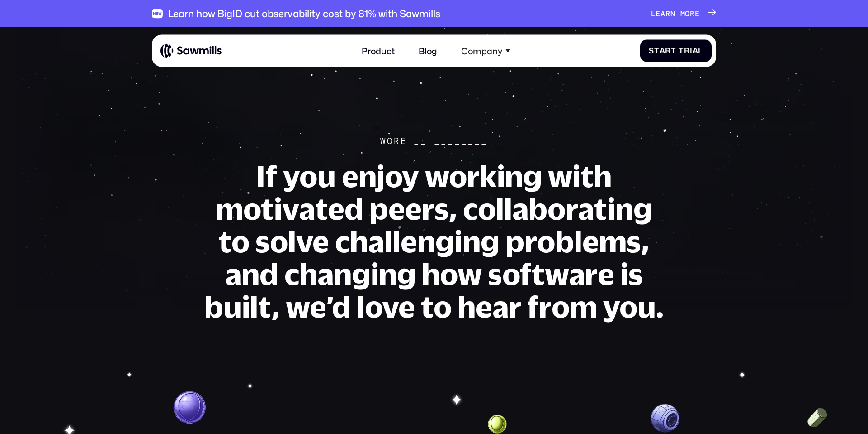 The image size is (868, 434). What do you see at coordinates (682, 51) in the screenshot?
I see `span: T` at bounding box center [682, 51].